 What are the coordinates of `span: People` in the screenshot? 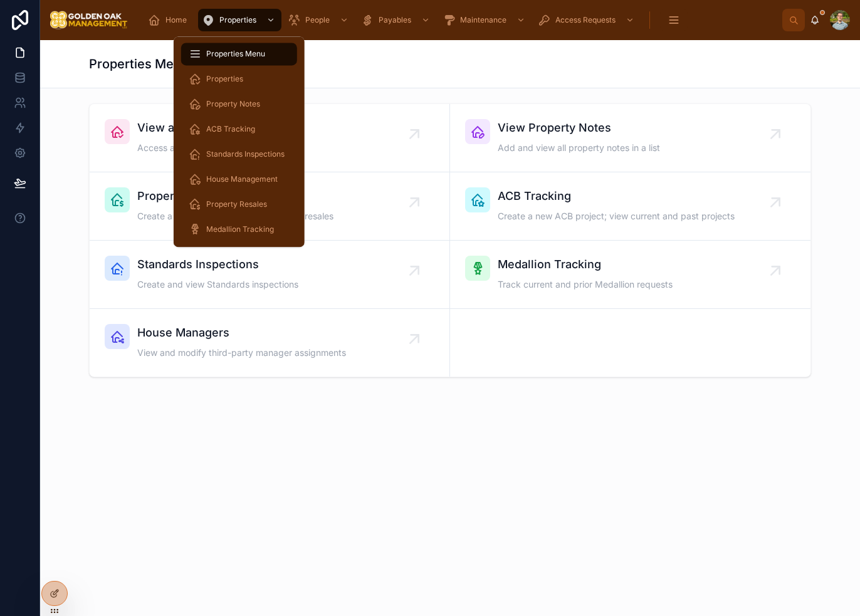 It's located at (317, 20).